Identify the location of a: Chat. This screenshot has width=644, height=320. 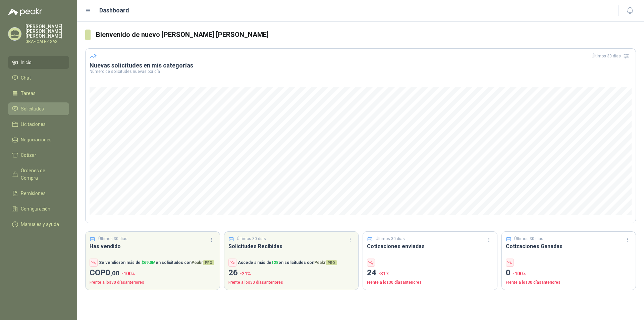
(38, 78).